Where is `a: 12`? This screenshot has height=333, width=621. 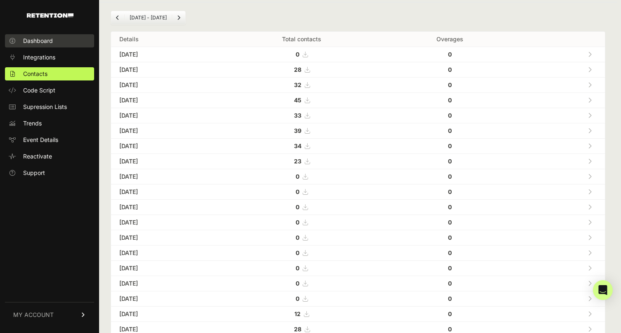
a: 12 is located at coordinates (301, 314).